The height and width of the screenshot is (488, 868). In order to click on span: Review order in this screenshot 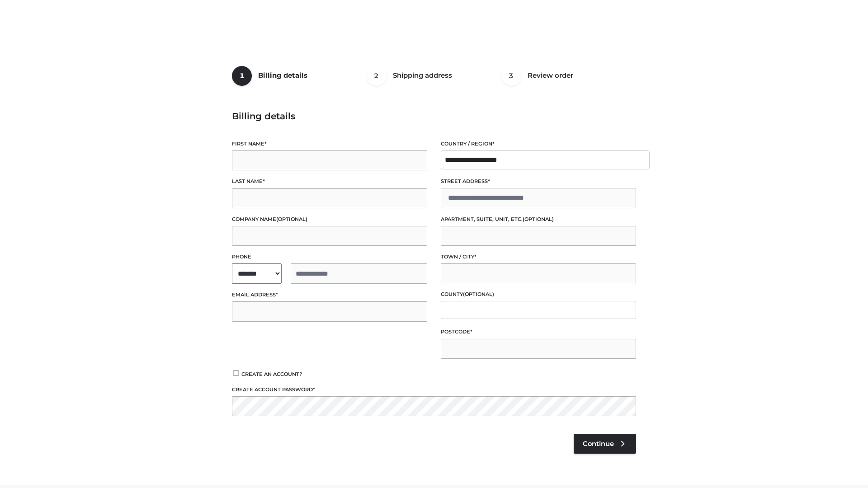, I will do `click(550, 75)`.